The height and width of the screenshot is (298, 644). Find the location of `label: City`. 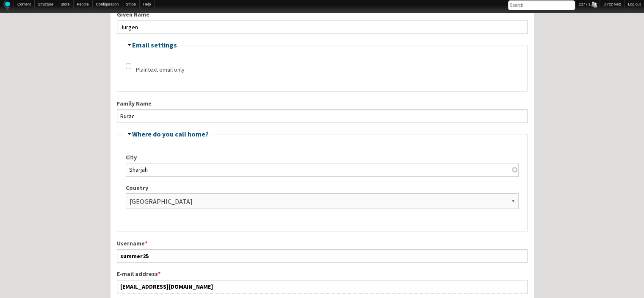

label: City is located at coordinates (322, 157).